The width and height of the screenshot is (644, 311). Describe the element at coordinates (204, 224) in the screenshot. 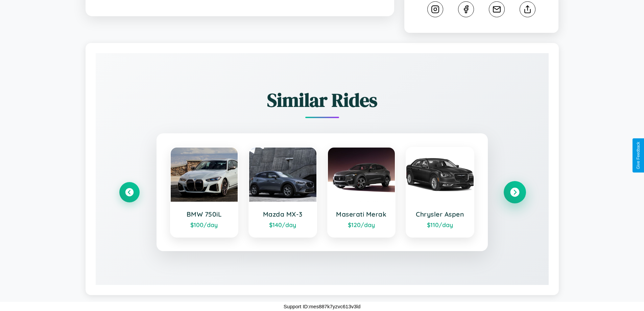

I see `div: $ 100 /day` at that location.